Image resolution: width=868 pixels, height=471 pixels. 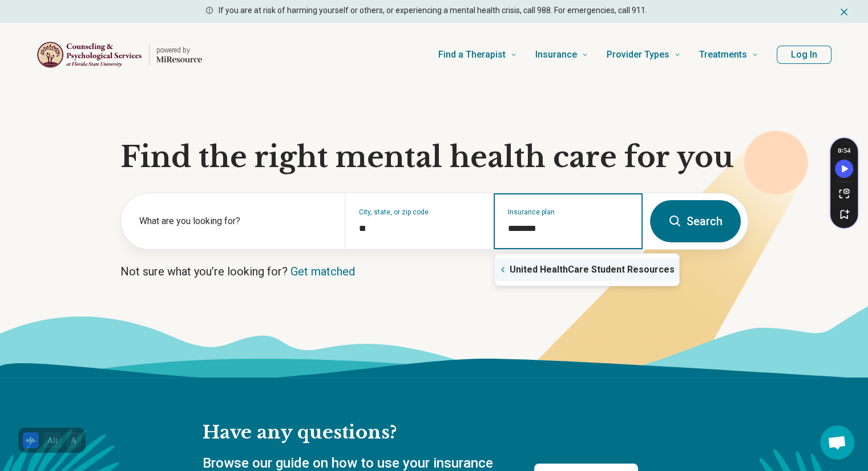 What do you see at coordinates (638, 55) in the screenshot?
I see `span: Provider Types` at bounding box center [638, 55].